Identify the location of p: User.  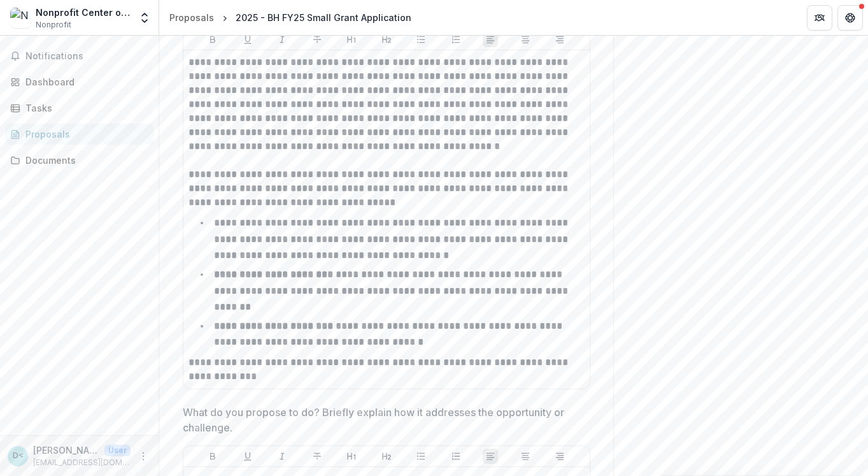
(117, 451).